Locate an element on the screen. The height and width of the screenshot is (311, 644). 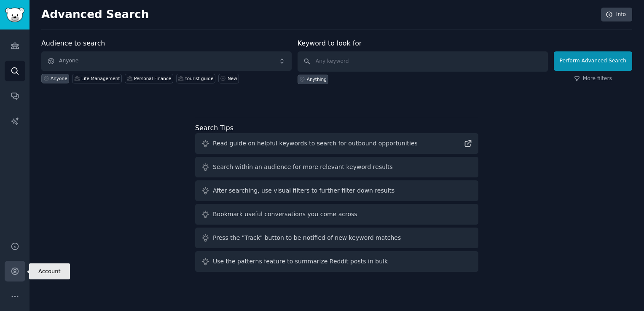
div: Life Management is located at coordinates (101, 78).